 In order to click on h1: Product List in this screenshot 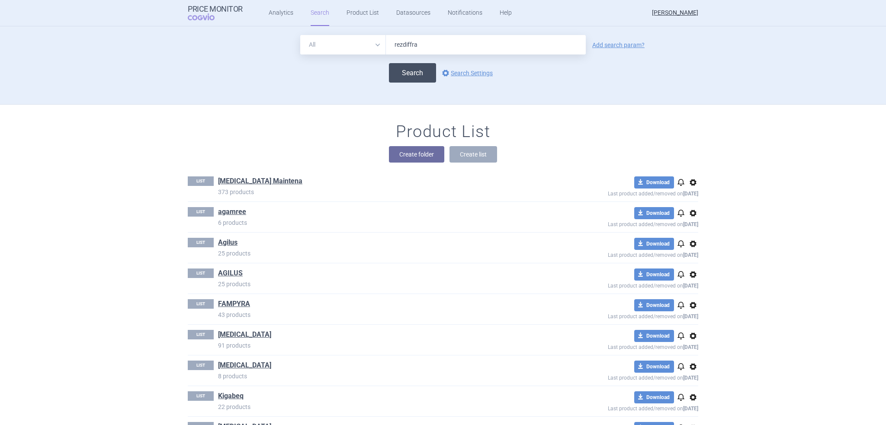, I will do `click(443, 132)`.